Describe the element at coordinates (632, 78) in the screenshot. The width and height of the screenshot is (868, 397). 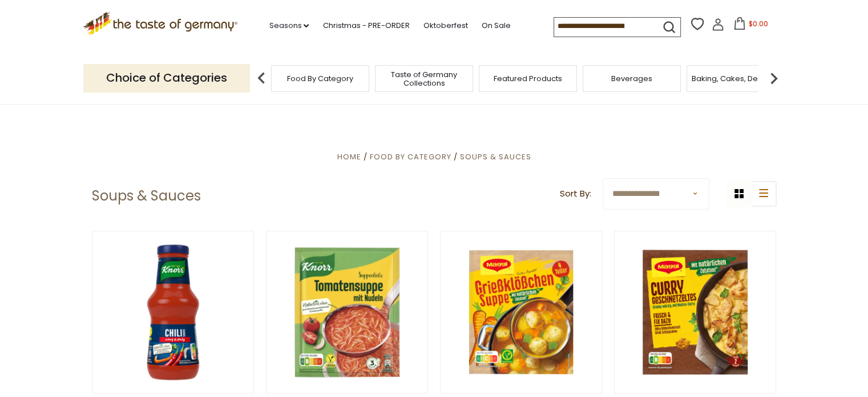
I see `span: Beverages` at that location.